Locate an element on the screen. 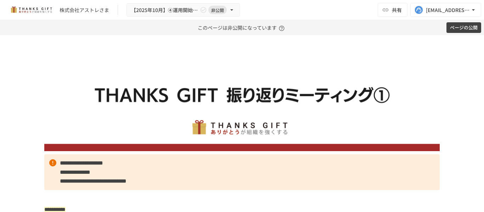 This screenshot has height=212, width=484. span: 非公開 is located at coordinates (217, 10).